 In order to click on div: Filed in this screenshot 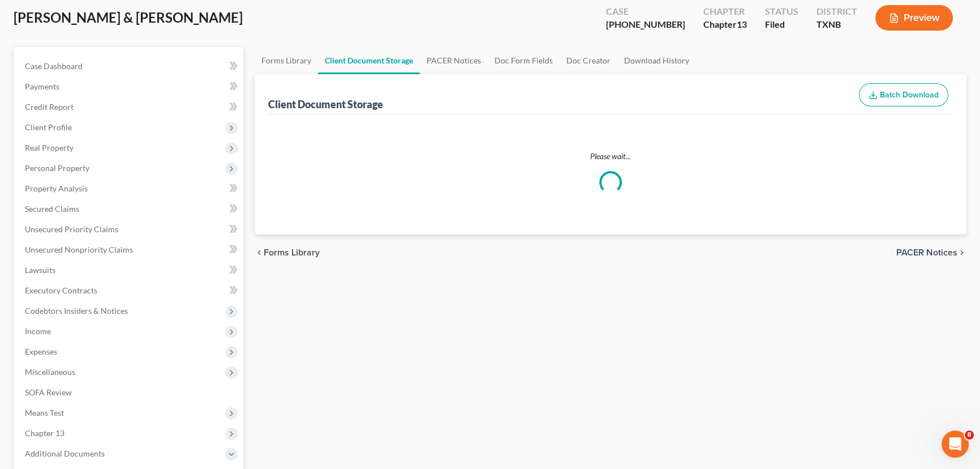, I will do `click(782, 24)`.